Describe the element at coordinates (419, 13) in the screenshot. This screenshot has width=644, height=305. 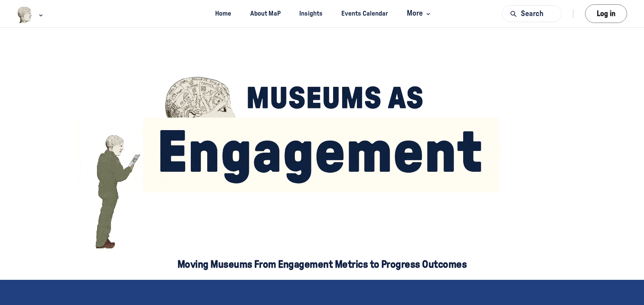
I see `span: More` at that location.